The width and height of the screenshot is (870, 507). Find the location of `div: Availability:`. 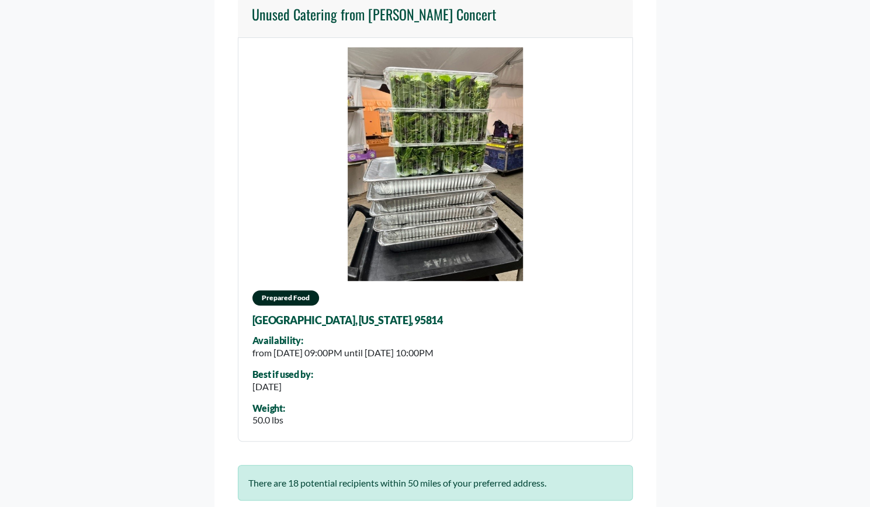

div: Availability: is located at coordinates (343, 341).